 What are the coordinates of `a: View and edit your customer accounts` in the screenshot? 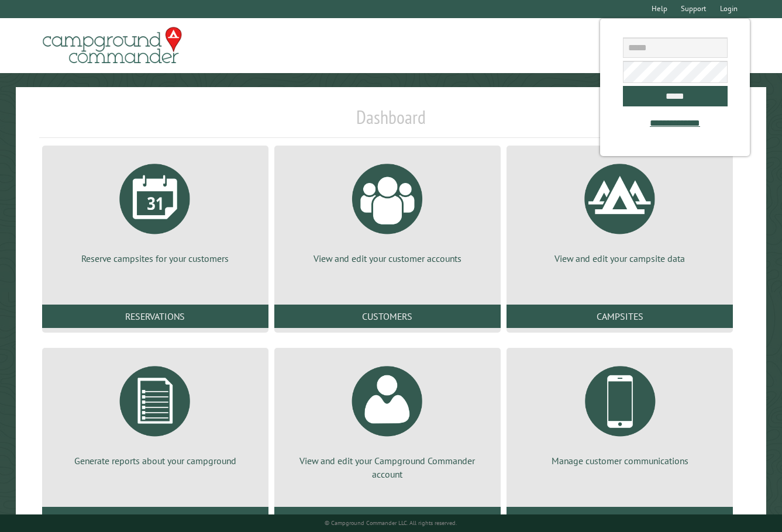 It's located at (387, 210).